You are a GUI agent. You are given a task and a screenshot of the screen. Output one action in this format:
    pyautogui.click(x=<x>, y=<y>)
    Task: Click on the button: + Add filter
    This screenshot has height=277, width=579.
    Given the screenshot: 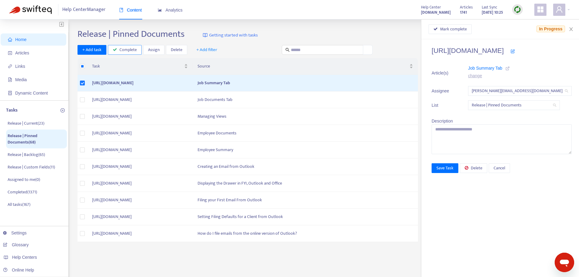 What is the action you would take?
    pyautogui.click(x=207, y=50)
    